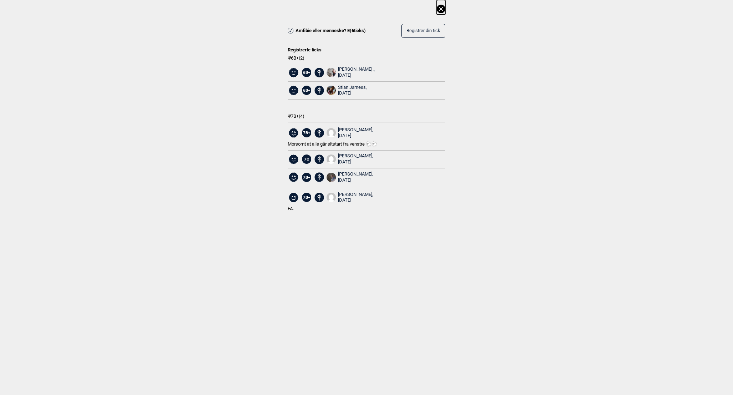 This screenshot has height=395, width=733. I want to click on div: Registrerte ticks, so click(367, 48).